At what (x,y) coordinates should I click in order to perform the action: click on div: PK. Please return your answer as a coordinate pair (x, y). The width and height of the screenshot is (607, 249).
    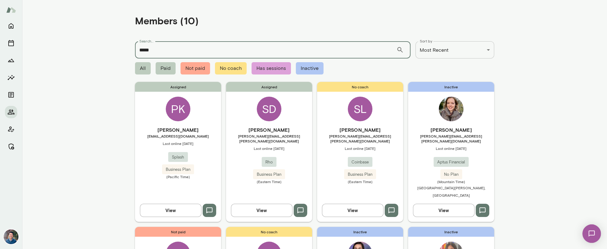
    Looking at the image, I should click on (178, 109).